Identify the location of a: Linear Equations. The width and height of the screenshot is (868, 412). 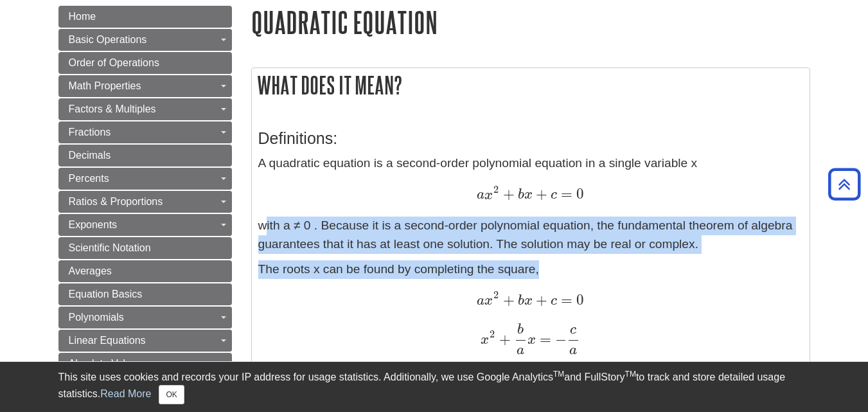
(145, 341).